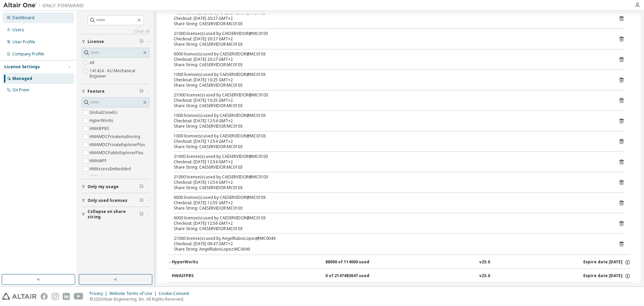  What do you see at coordinates (355, 276) in the screenshot?
I see `div: 0 of 2147483647 used` at bounding box center [355, 276].